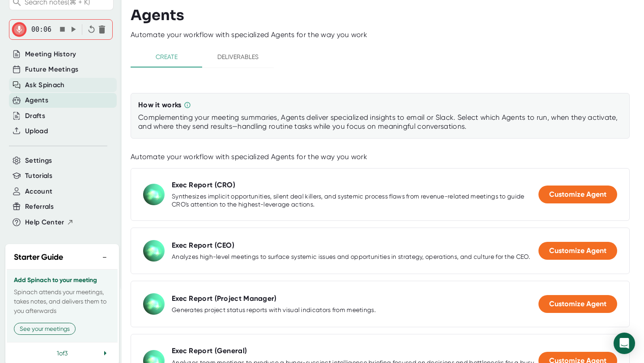 The image size is (644, 363). What do you see at coordinates (62, 301) in the screenshot?
I see `p: Spinach attends your meetings, takes notes, and delivers them to you afterwards` at bounding box center [62, 301].